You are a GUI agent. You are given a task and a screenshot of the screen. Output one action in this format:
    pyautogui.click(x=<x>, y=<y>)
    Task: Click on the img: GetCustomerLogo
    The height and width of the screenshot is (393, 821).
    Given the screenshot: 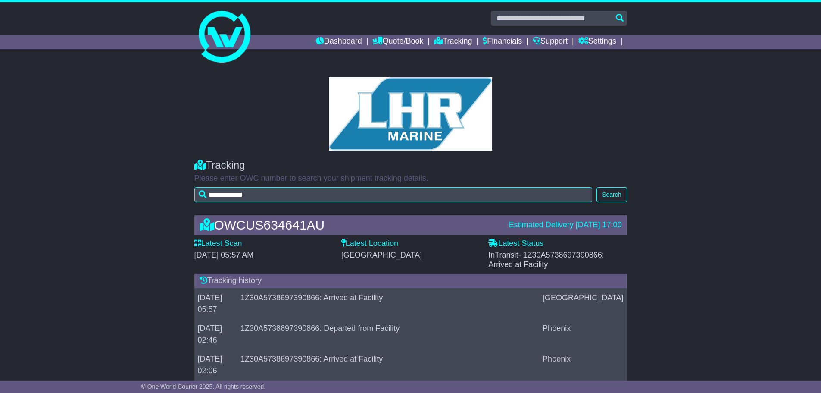 What is the action you would take?
    pyautogui.click(x=411, y=114)
    